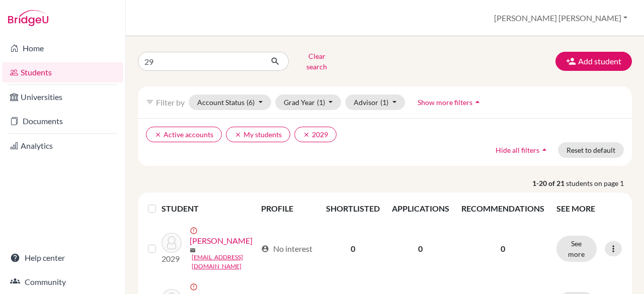  I want to click on a: Documents, so click(62, 121).